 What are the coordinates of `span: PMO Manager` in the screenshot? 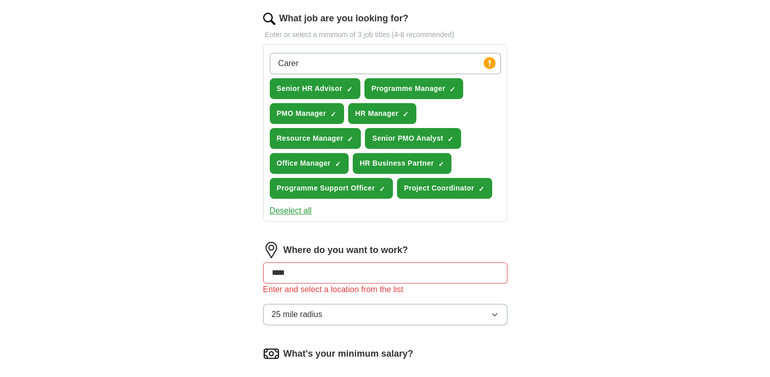 It's located at (301, 113).